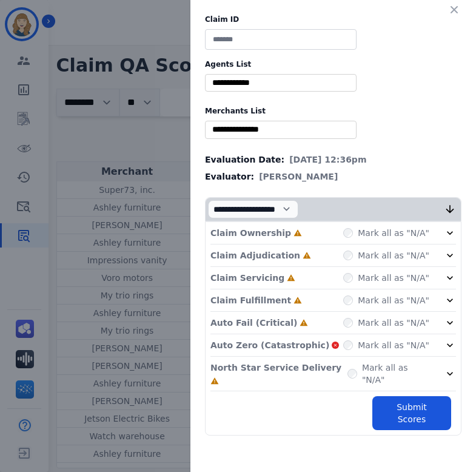 The height and width of the screenshot is (472, 476). Describe the element at coordinates (270, 346) in the screenshot. I see `p: Auto Zero (Catastrophic)` at that location.